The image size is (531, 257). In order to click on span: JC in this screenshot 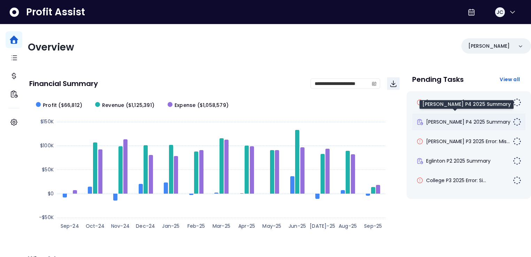, I will do `click(500, 12)`.